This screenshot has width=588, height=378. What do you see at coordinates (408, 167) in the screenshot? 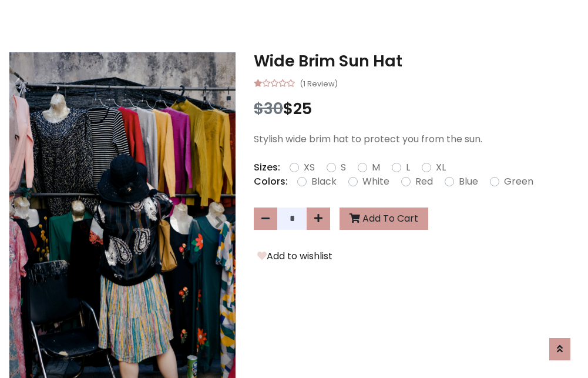
I see `label: L` at bounding box center [408, 167].